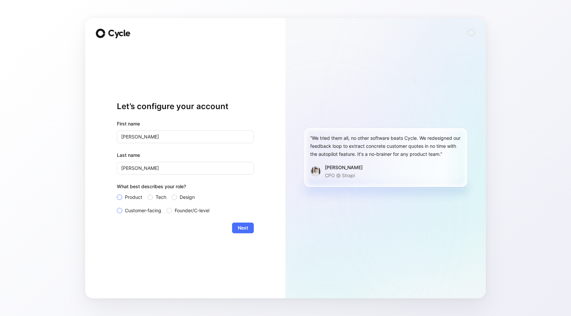  Describe the element at coordinates (187, 198) in the screenshot. I see `span: Design` at that location.